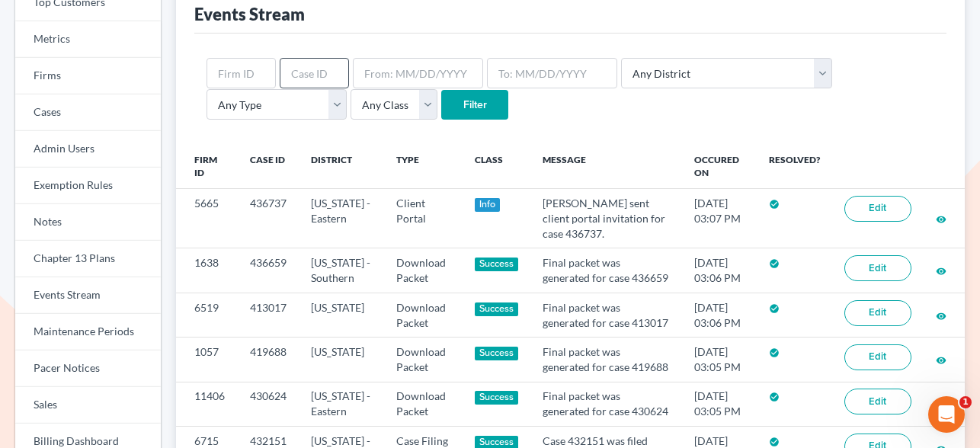 This screenshot has height=448, width=980. Describe the element at coordinates (314, 73) in the screenshot. I see `input: Case ID` at that location.